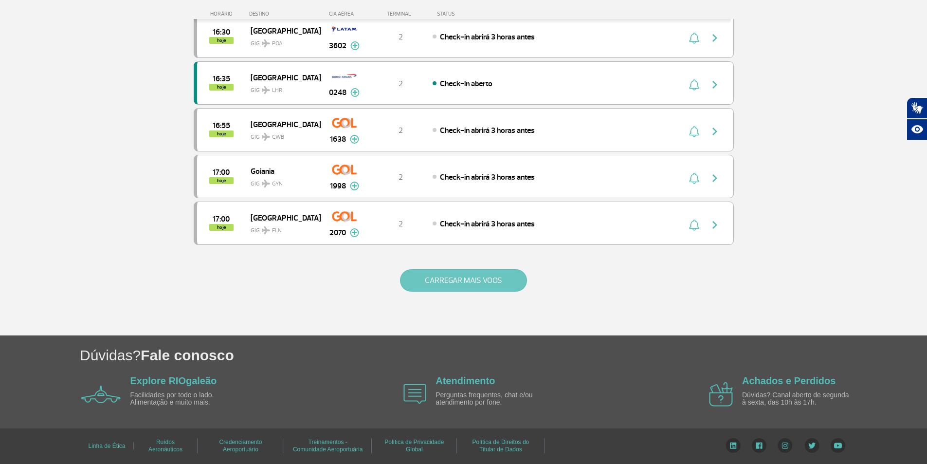 The image size is (927, 464). I want to click on img: Facebook, so click(759, 445).